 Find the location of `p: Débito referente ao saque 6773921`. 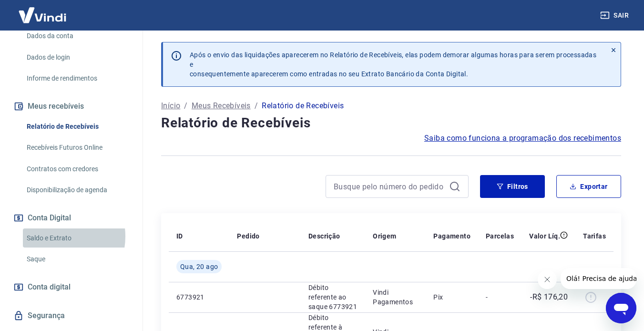

p: Débito referente ao saque 6773921 is located at coordinates (333, 297).